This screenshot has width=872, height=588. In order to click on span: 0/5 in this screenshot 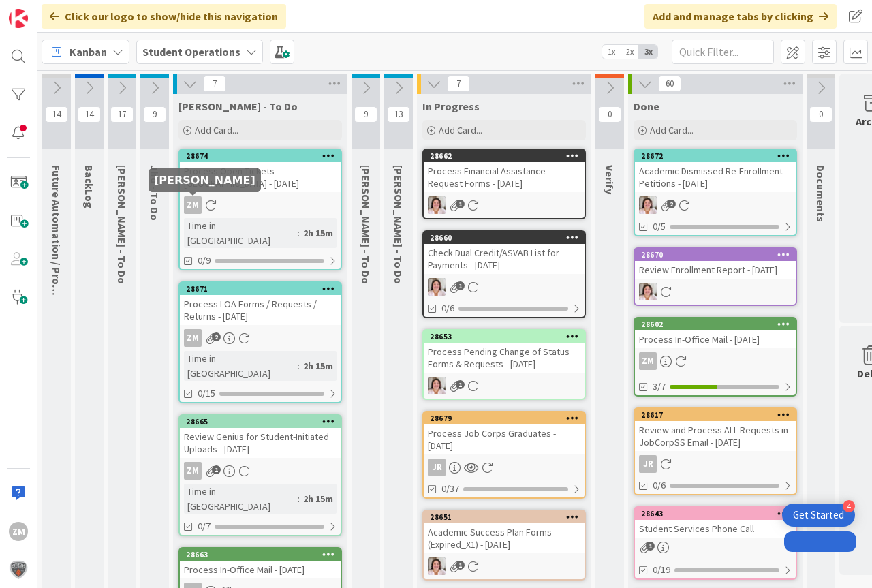, I will do `click(659, 226)`.